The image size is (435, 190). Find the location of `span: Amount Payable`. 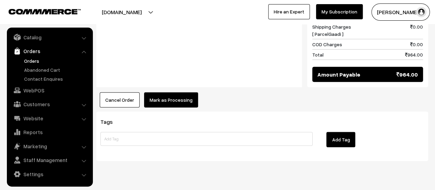

span: Amount Payable is located at coordinates (339, 74).